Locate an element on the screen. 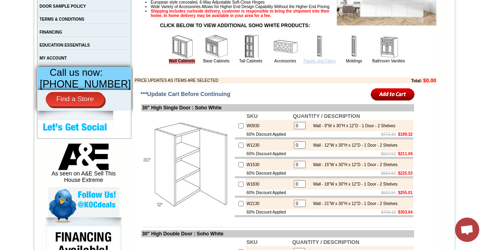  div: Wall - 12"W x 30"H x 12"D - 1 Door - 2 Shelves is located at coordinates (353, 145).